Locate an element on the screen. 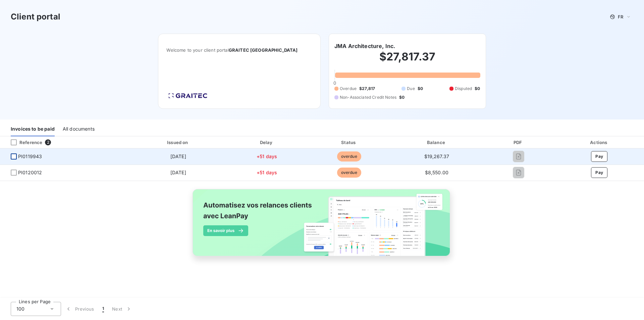 This screenshot has width=644, height=320. h6: JMA Architecture, Inc. is located at coordinates (365, 46).